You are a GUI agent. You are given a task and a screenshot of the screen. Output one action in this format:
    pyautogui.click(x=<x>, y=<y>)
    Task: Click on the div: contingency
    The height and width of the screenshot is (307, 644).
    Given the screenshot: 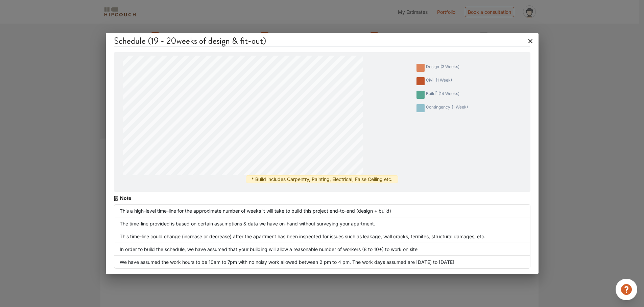 What is the action you would take?
    pyautogui.click(x=447, y=108)
    